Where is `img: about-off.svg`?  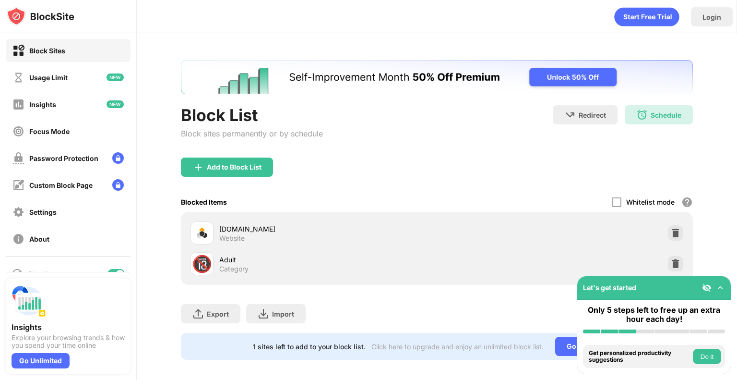
img: about-off.svg is located at coordinates (18, 239).